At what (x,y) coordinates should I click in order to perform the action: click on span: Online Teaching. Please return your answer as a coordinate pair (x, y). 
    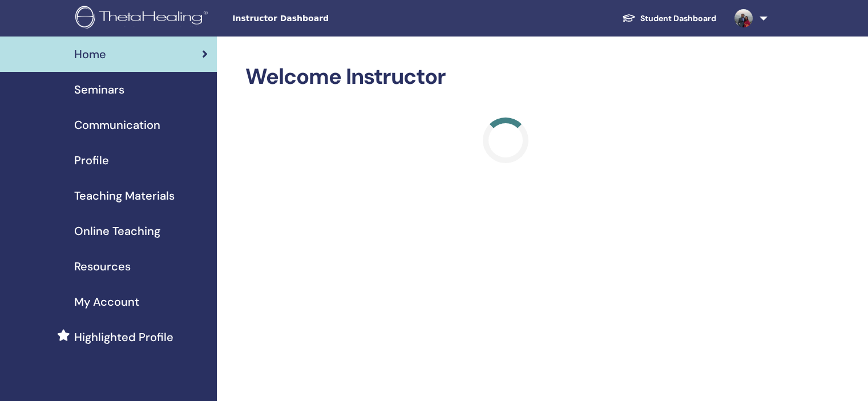
    Looking at the image, I should click on (117, 231).